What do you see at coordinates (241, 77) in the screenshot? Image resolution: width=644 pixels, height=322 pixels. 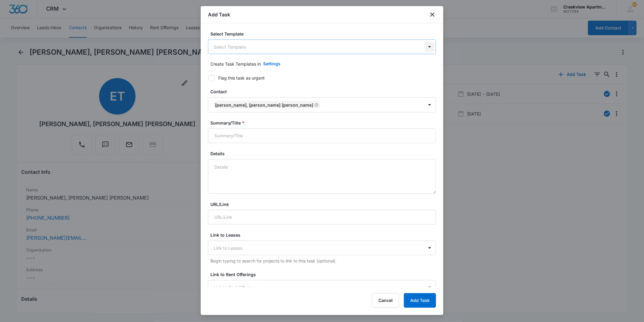 I see `div: Flag this task as urgent` at bounding box center [241, 77].